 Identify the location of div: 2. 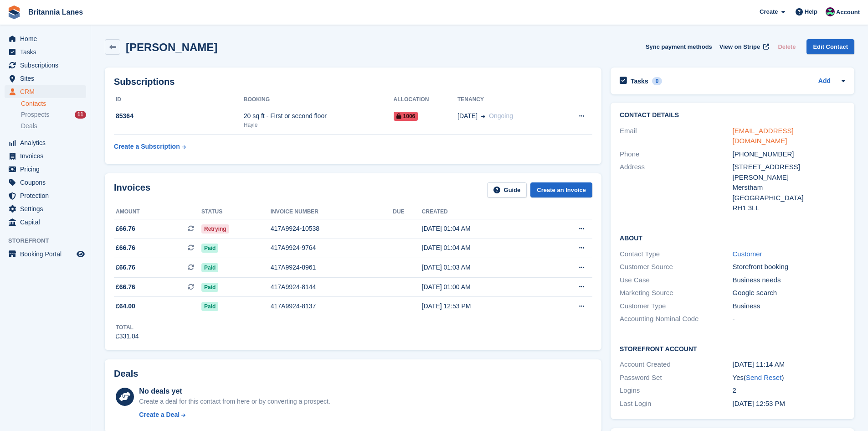
(788, 390).